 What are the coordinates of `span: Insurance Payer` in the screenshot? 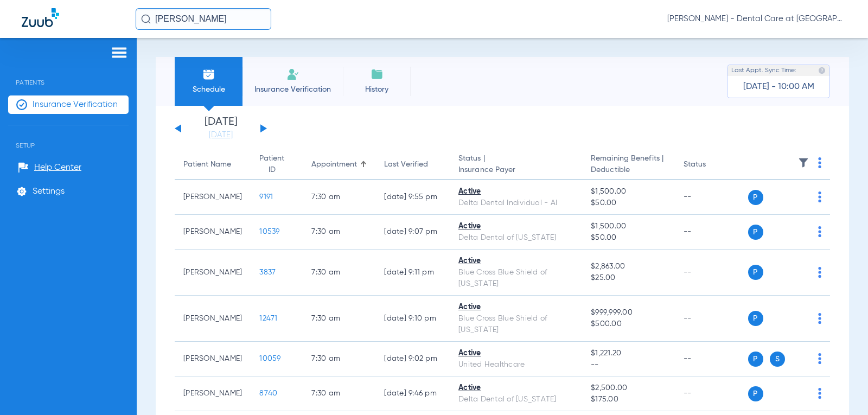 It's located at (516, 170).